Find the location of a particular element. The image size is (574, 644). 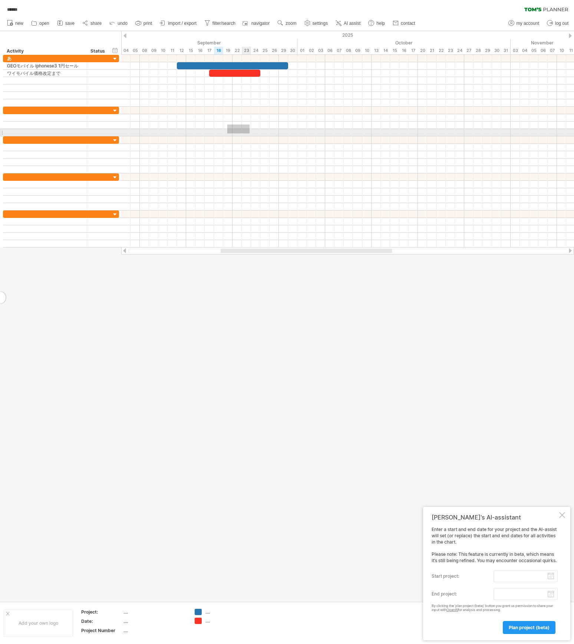

div: Tuesday, 9 September 2025 is located at coordinates (153, 50).